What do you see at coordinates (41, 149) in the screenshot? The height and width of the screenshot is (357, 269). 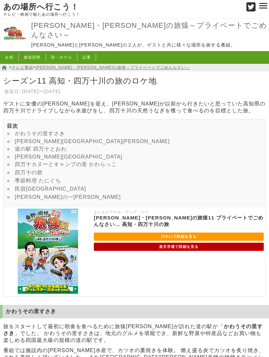 I see `a: 道の駅 四万十とおわ` at bounding box center [41, 149].